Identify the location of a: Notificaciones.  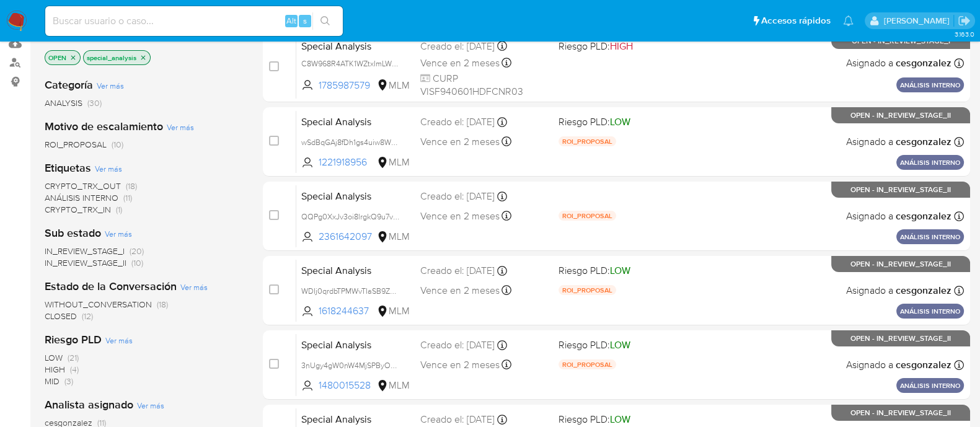
(848, 21).